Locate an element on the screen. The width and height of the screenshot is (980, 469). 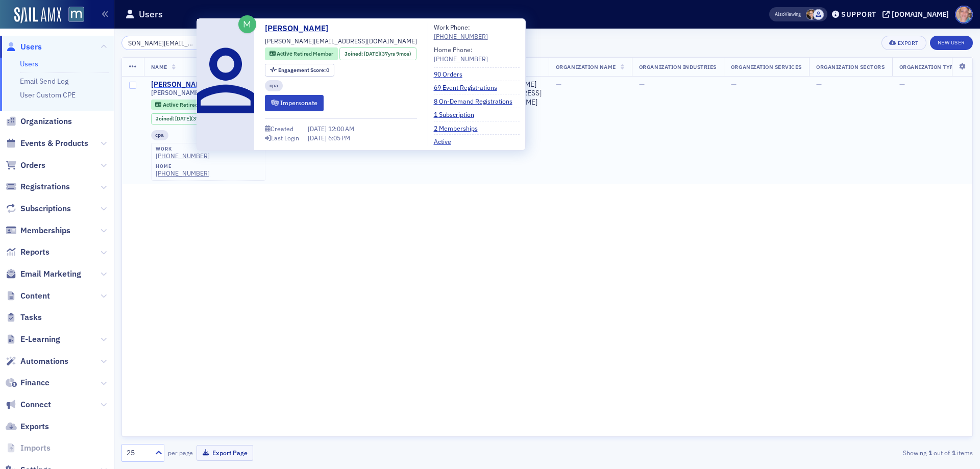
div: Engagement Score: 0 is located at coordinates (299, 70).